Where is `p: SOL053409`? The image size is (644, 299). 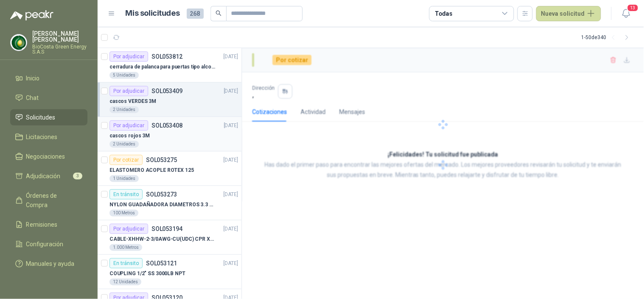 p: SOL053409 is located at coordinates (167, 91).